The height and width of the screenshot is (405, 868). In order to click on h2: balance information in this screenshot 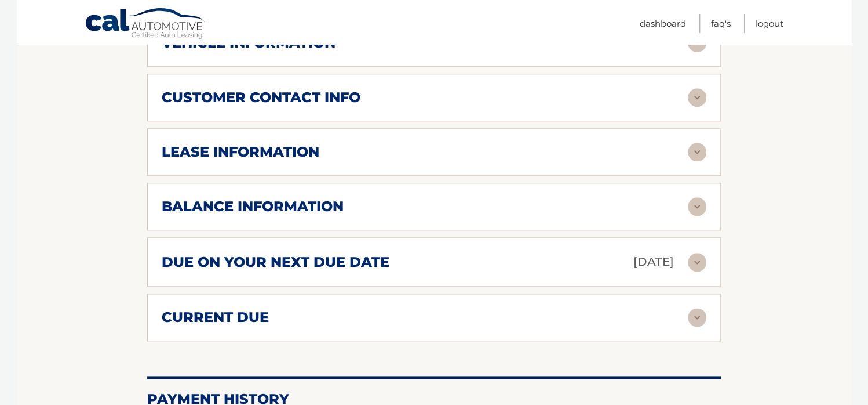, I will do `click(252, 207)`.